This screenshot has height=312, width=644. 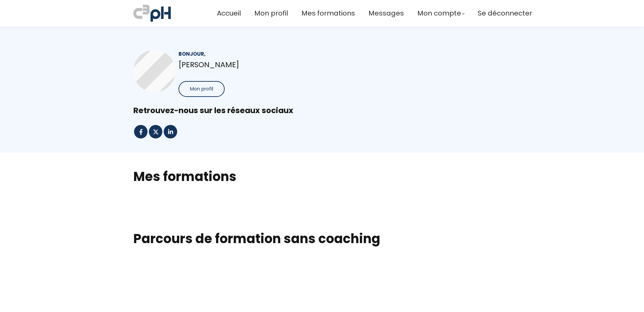 I want to click on a: Se déconnecter, so click(x=505, y=13).